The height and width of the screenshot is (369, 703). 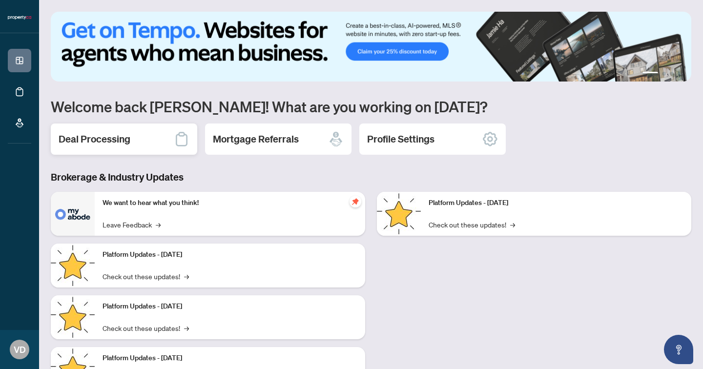 I want to click on button: 3, so click(x=672, y=74).